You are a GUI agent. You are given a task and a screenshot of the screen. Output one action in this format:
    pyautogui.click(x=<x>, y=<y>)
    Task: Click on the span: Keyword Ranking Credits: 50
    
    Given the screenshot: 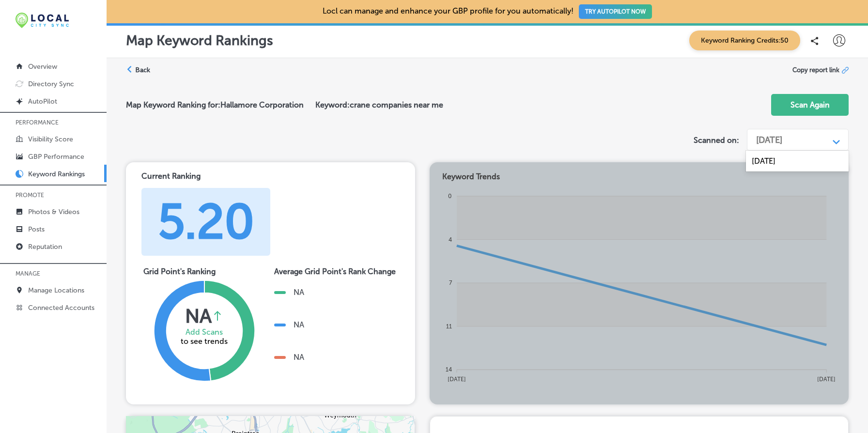 What is the action you would take?
    pyautogui.click(x=745, y=40)
    